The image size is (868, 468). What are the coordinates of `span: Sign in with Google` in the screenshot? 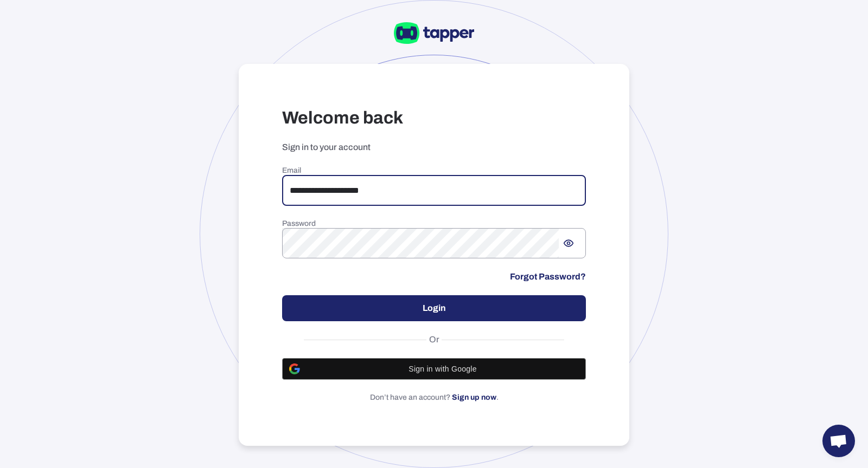 It's located at (442, 369).